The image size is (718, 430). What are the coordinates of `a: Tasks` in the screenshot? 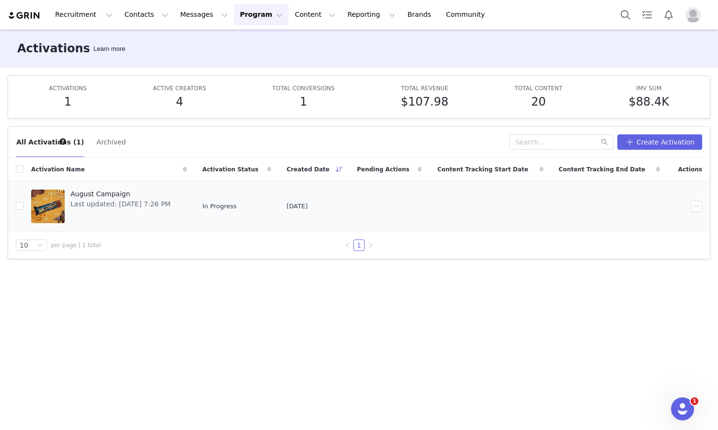 It's located at (647, 14).